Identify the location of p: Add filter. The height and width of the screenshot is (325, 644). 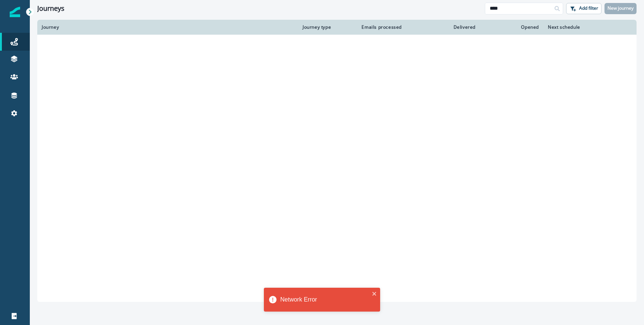
(588, 8).